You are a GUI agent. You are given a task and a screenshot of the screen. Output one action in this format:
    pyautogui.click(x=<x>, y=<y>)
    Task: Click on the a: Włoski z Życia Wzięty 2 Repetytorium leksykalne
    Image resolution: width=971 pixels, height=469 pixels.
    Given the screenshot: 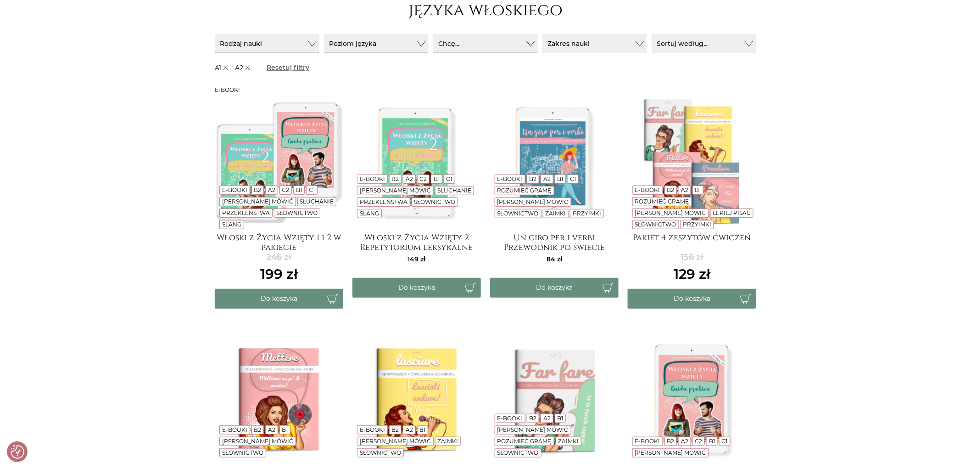 What is the action you would take?
    pyautogui.click(x=417, y=242)
    